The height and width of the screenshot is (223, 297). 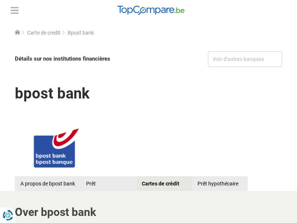 What do you see at coordinates (17, 33) in the screenshot?
I see `a: Home` at bounding box center [17, 33].